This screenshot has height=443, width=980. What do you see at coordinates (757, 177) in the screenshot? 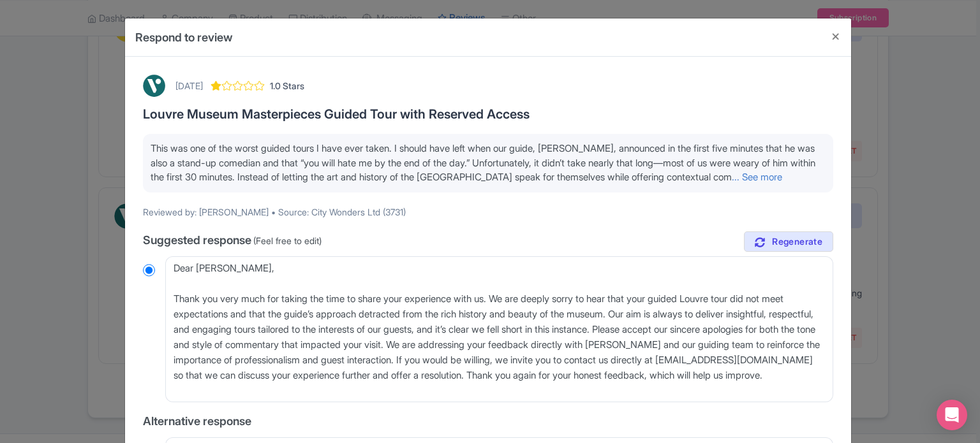
I see `a: ... See more` at bounding box center [757, 177].